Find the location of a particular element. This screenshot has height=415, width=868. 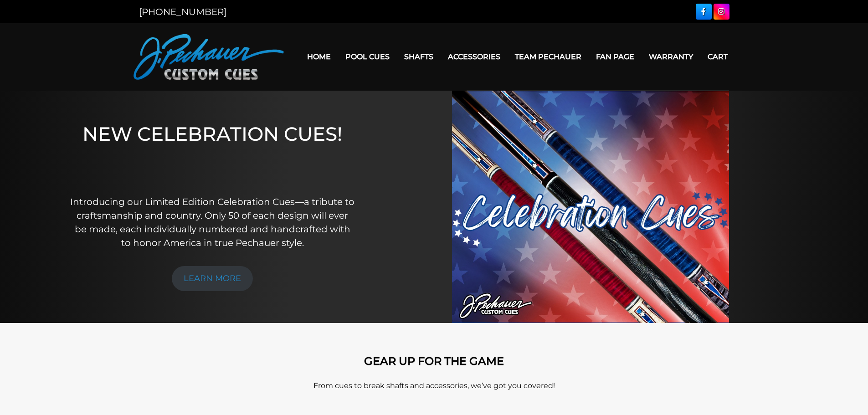

a: Home is located at coordinates (319, 56).